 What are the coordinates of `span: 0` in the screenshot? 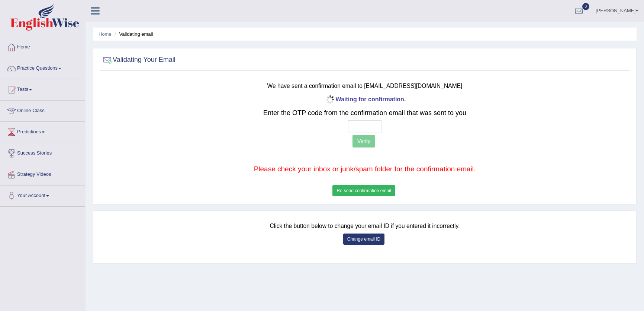 It's located at (586, 7).